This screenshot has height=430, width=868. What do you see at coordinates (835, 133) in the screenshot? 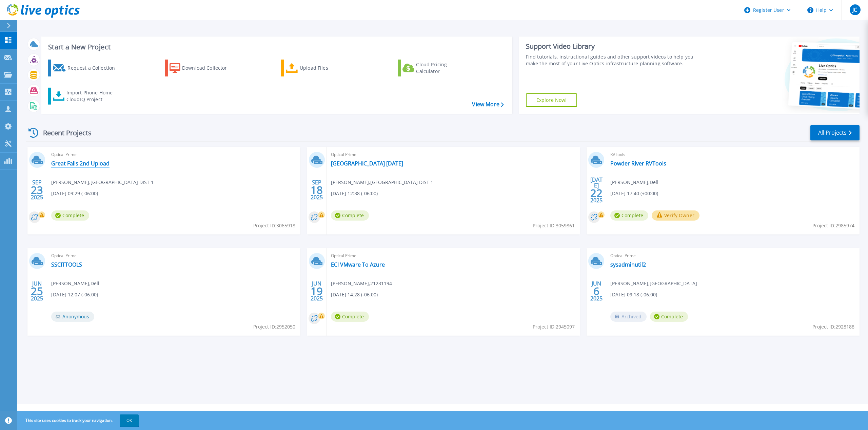
I see `a: All Projects` at bounding box center [835, 133].